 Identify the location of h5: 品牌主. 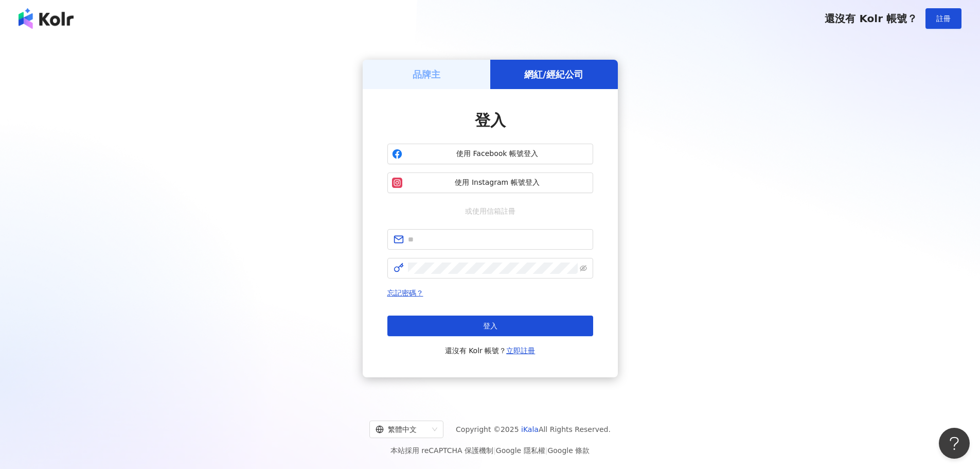
(427, 74).